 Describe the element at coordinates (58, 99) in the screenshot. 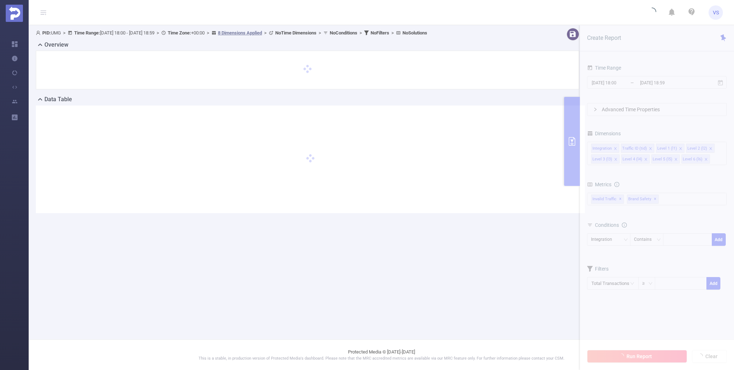

I see `h2: Data Table` at that location.